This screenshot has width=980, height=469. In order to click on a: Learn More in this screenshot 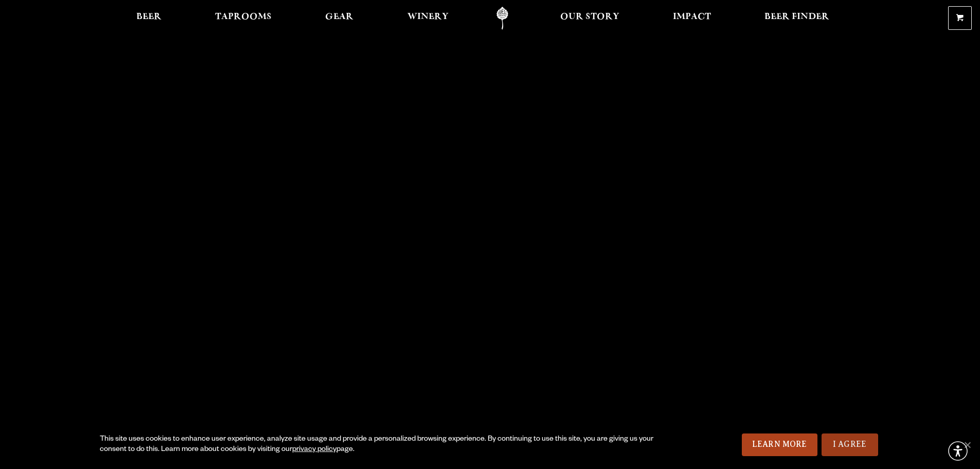, I will do `click(779, 445)`.